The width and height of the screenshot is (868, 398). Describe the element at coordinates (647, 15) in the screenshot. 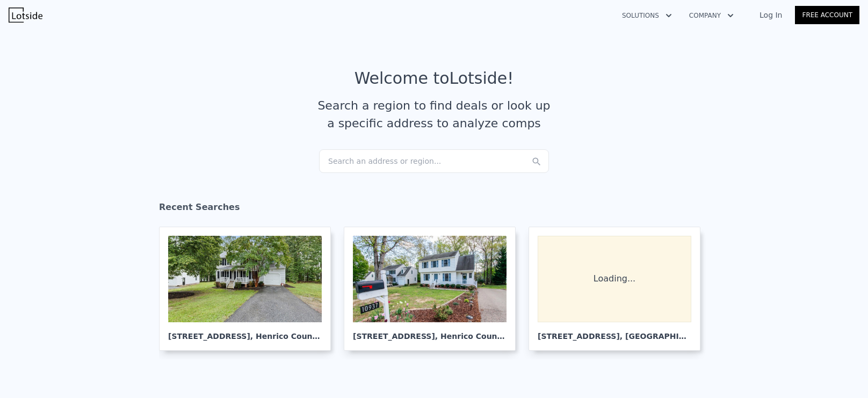

I see `button: Solutions` at that location.